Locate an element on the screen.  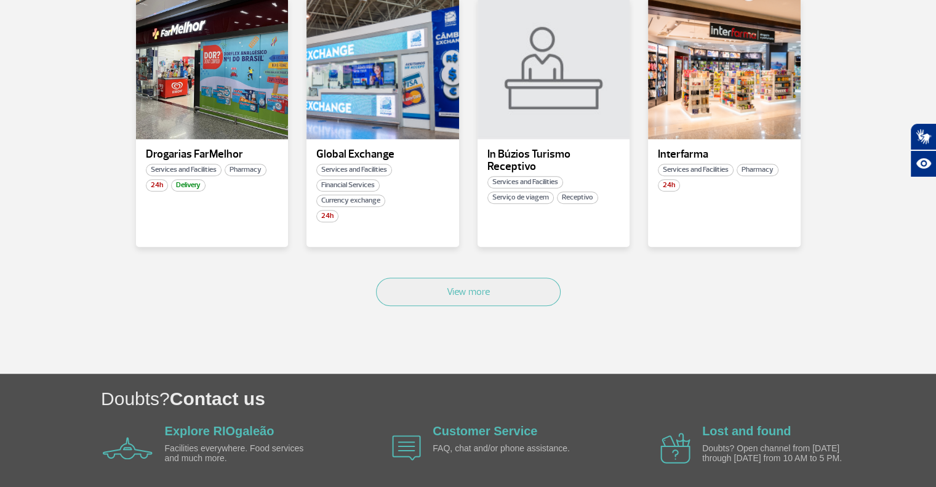
p: In Búzios Turismo Receptivo is located at coordinates (554, 161).